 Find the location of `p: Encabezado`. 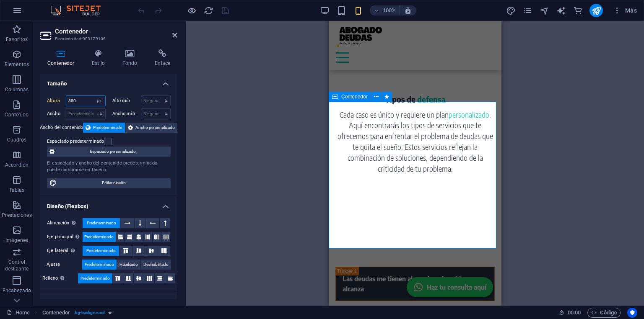

p: Encabezado is located at coordinates (17, 291).